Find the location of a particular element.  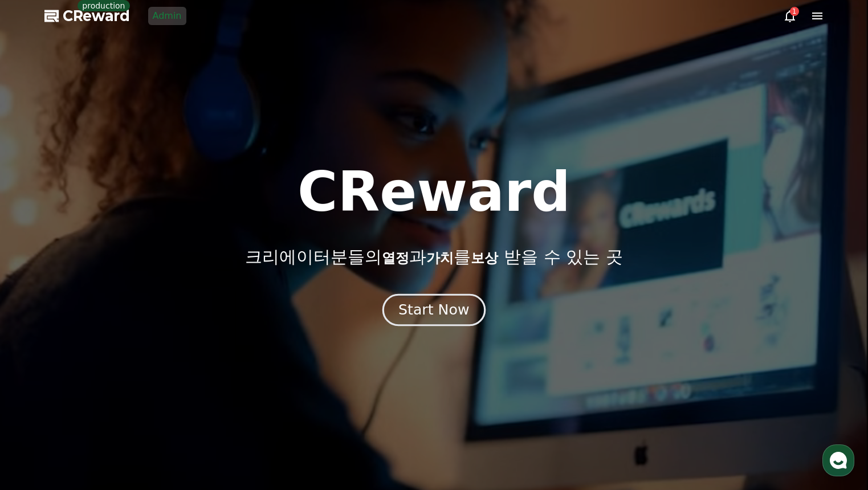

button: Start Now is located at coordinates (434, 310).